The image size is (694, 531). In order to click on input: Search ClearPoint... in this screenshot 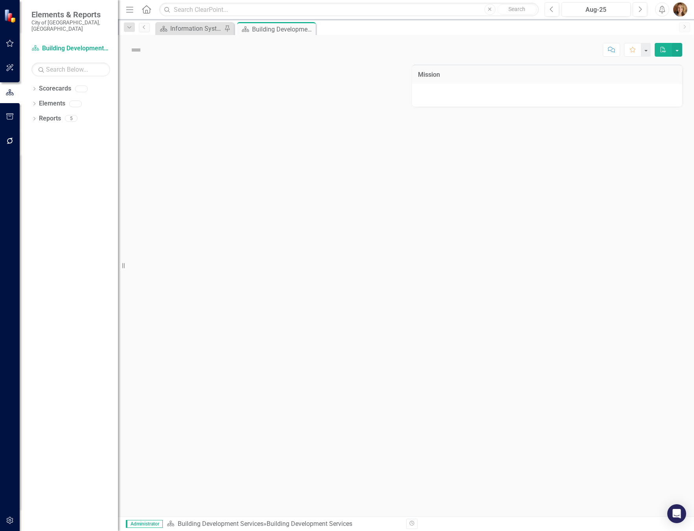, I will do `click(349, 9)`.